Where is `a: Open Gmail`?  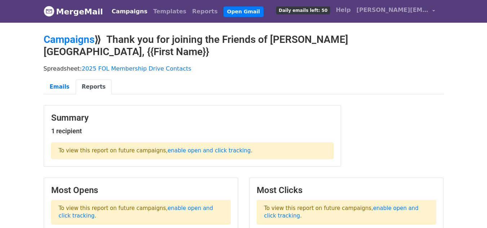 a: Open Gmail is located at coordinates (243, 12).